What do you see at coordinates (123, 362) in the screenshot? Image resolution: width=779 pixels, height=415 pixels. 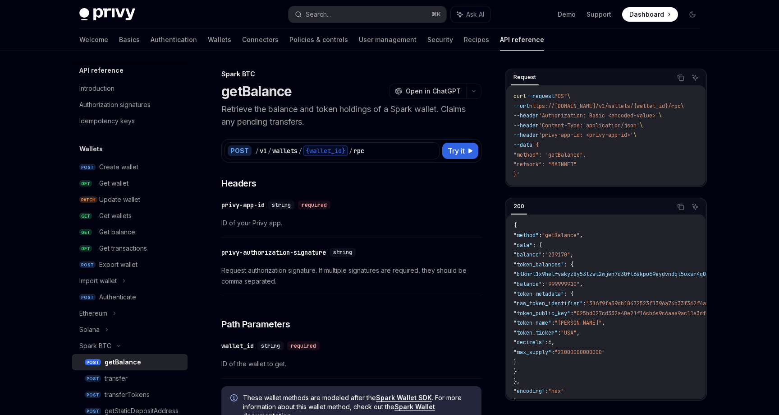 I see `div: getBalance` at bounding box center [123, 362].